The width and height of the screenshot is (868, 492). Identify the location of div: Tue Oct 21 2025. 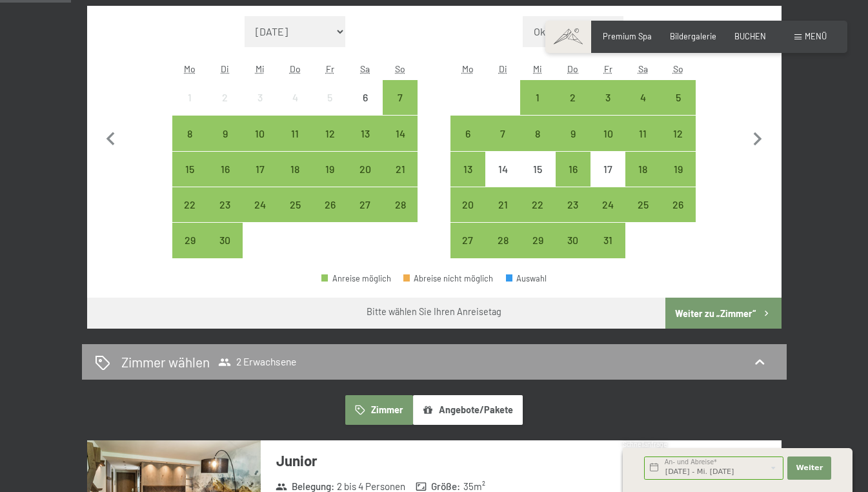
(503, 205).